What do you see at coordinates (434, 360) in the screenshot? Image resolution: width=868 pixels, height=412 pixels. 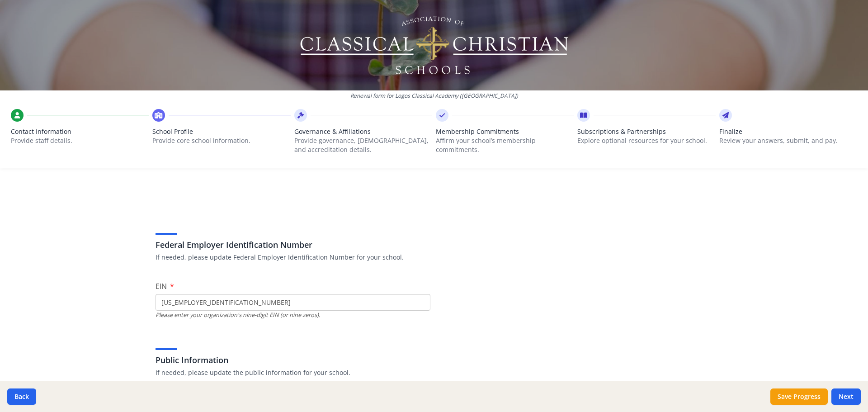 I see `h3: Public Information` at bounding box center [434, 360].